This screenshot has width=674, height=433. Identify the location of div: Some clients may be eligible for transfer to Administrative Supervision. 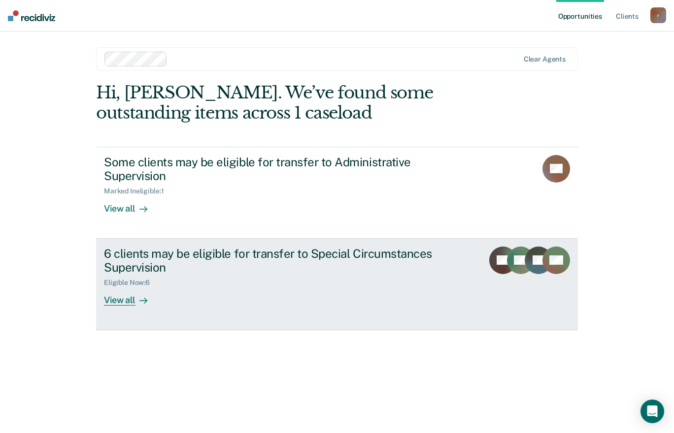
(277, 169).